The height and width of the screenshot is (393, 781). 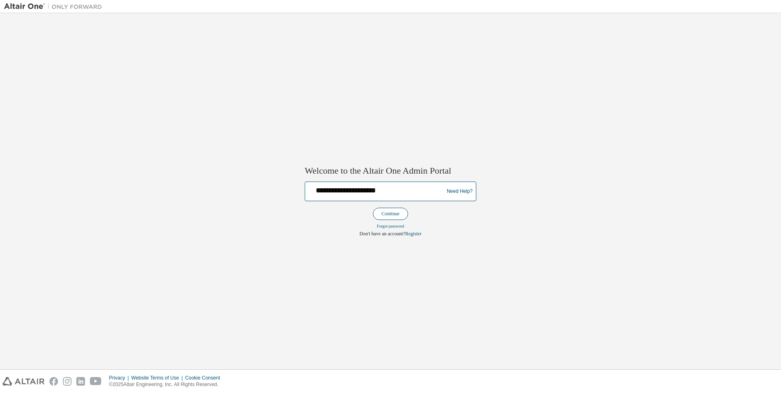 I want to click on a: Need Help?, so click(x=460, y=191).